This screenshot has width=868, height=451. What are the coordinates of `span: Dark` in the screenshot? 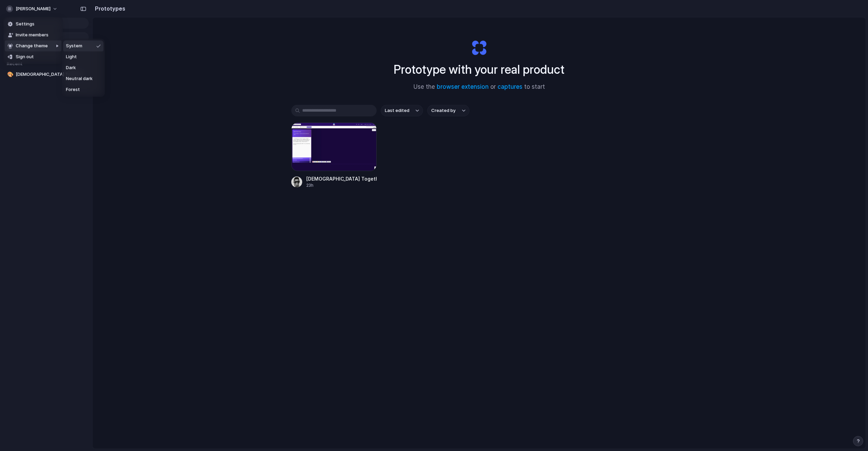 It's located at (71, 68).